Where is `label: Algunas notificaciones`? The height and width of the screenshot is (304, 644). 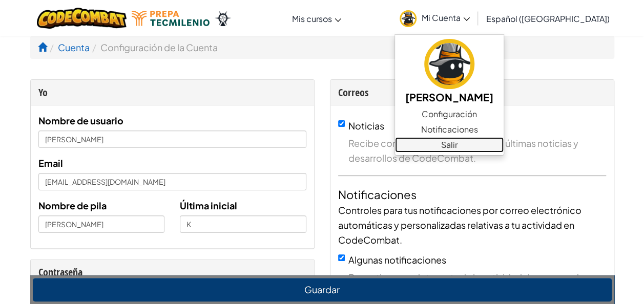
label: Algunas notificaciones is located at coordinates (397, 259).